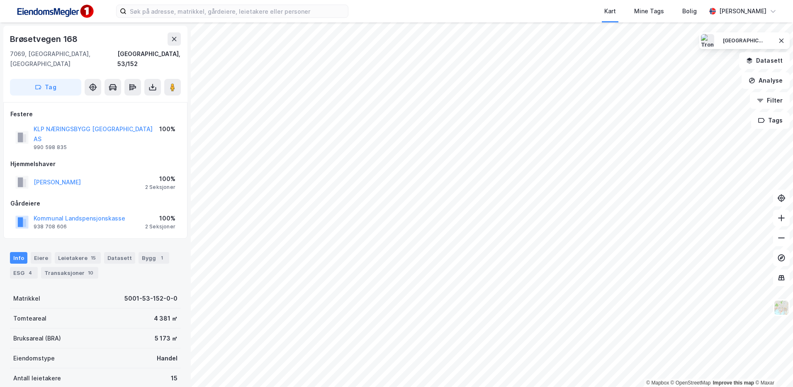  What do you see at coordinates (610, 11) in the screenshot?
I see `div: Kart` at bounding box center [610, 11].